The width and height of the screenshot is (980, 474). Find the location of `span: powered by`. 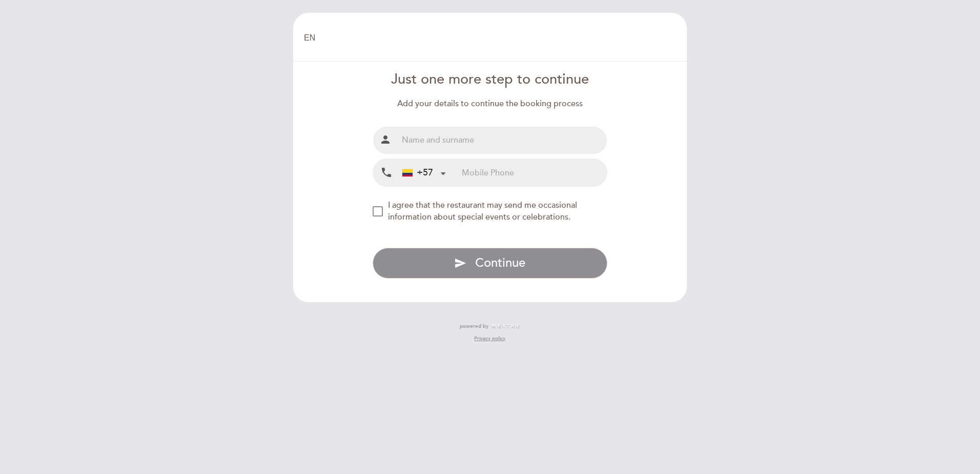

span: powered by is located at coordinates (474, 327).